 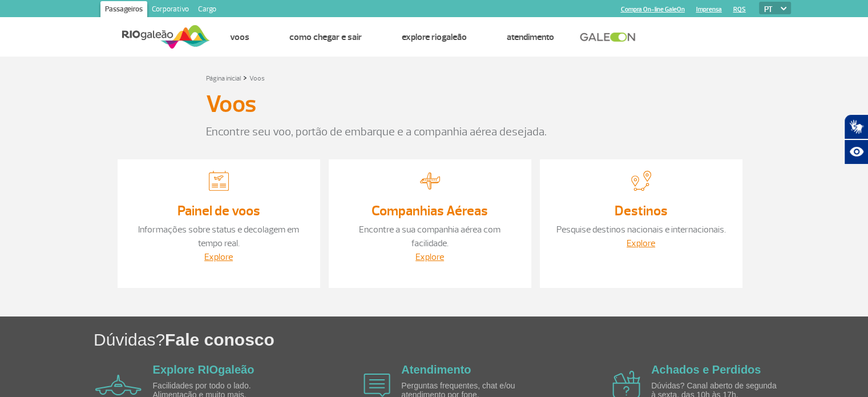 What do you see at coordinates (219, 236) in the screenshot?
I see `a: Informações sobre status e decolagem em tempo real.` at bounding box center [219, 236].